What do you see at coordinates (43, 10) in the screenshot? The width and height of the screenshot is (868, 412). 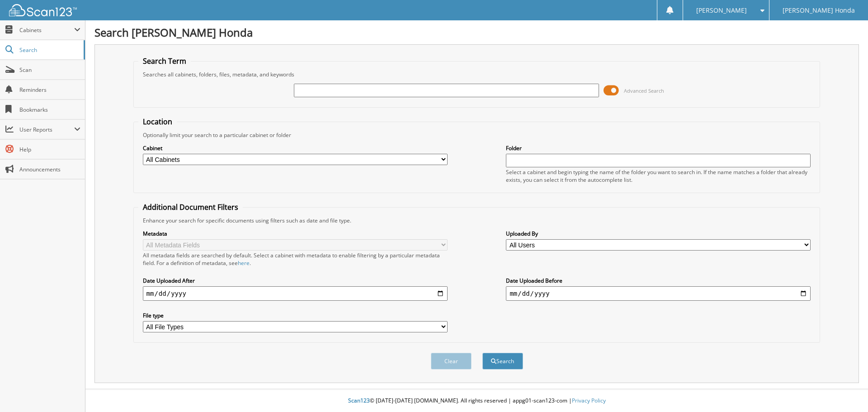 I see `img: scan123-logo-white.svg` at bounding box center [43, 10].